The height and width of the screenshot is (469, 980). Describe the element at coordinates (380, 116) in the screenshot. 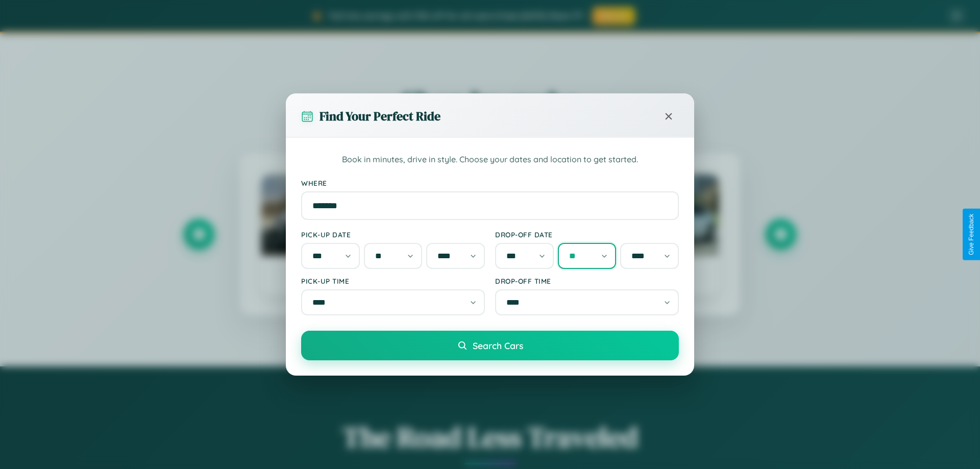

I see `h3: Find Your Perfect Ride` at that location.